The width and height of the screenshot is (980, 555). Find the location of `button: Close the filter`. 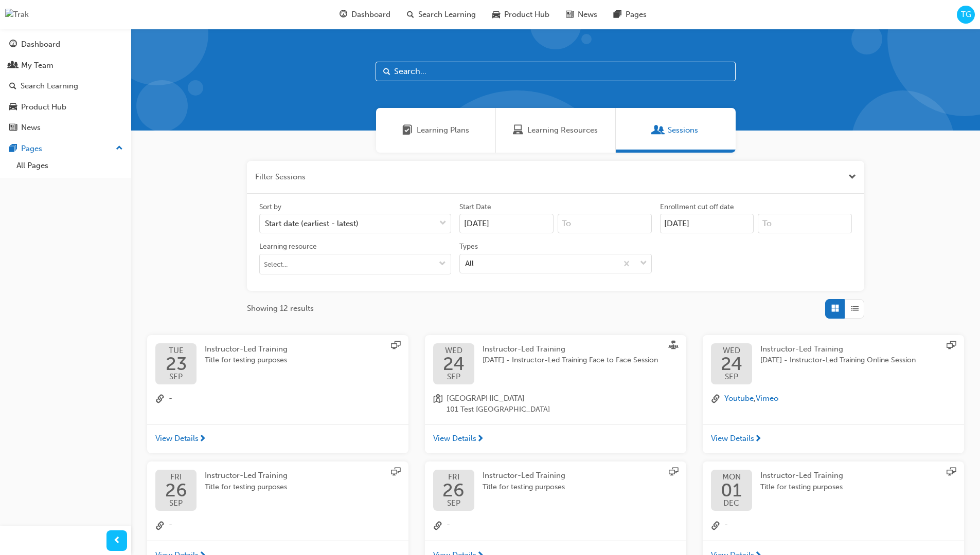

button: Close the filter is located at coordinates (852, 176).